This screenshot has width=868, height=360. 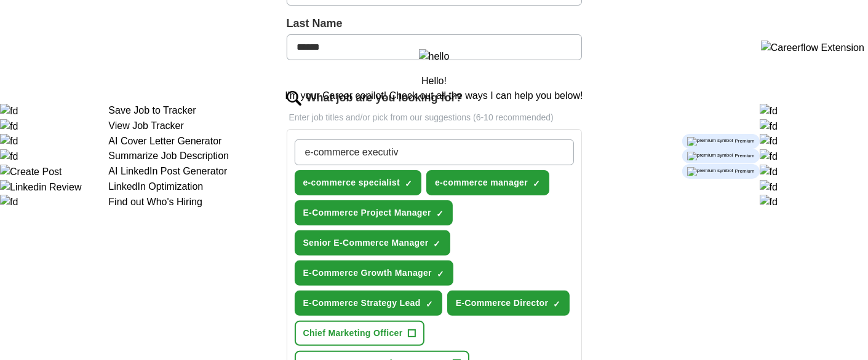 What do you see at coordinates (374, 273) in the screenshot?
I see `button: E-Commerce Growth Manager✓` at bounding box center [374, 273].